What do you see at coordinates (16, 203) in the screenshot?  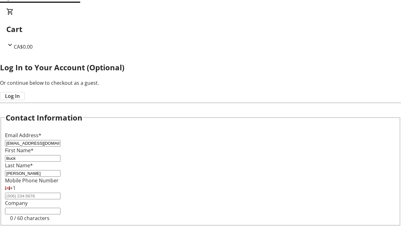 I see `label: Company` at bounding box center [16, 203].